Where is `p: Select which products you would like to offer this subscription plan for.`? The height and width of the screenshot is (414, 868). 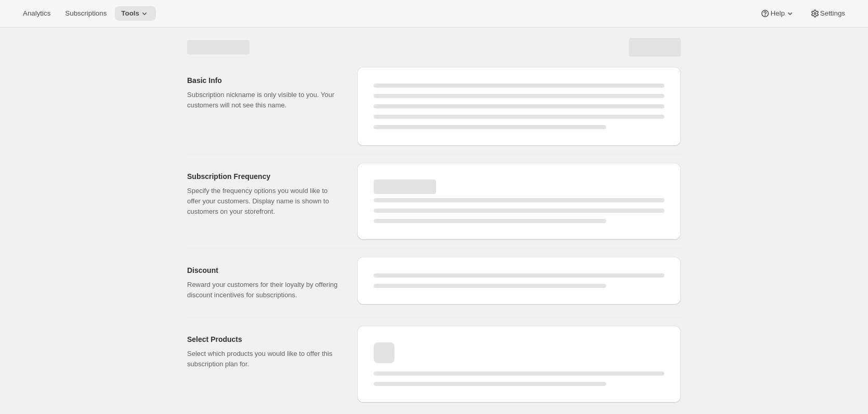 p: Select which products you would like to offer this subscription plan for. is located at coordinates (264, 359).